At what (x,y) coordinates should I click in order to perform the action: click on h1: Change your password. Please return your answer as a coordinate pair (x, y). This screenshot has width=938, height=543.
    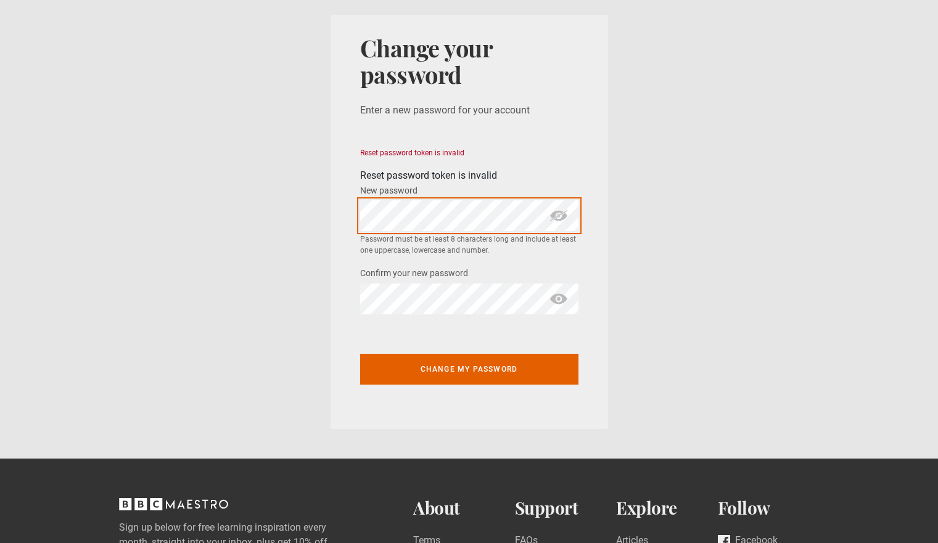
    Looking at the image, I should click on (469, 61).